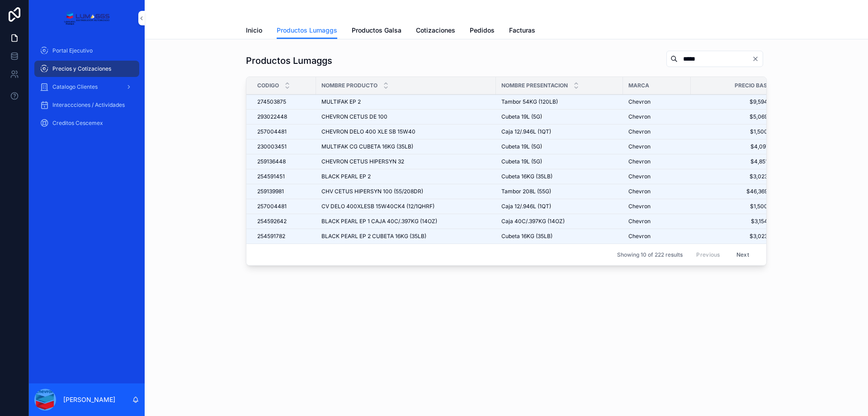 This screenshot has height=416, width=868. What do you see at coordinates (82, 69) in the screenshot?
I see `span: Precios y Cotizaciones` at bounding box center [82, 69].